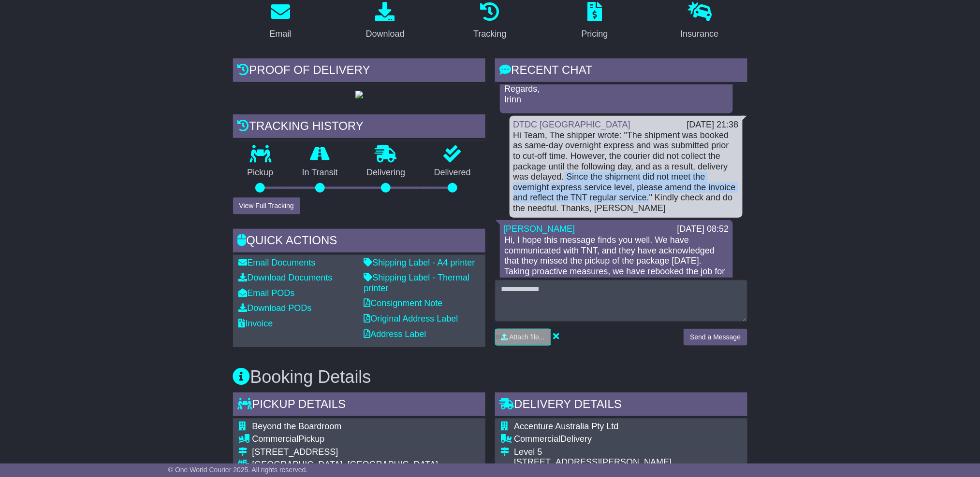 The image size is (980, 477). Describe the element at coordinates (628, 453) in the screenshot. I see `div: Level 5` at that location.